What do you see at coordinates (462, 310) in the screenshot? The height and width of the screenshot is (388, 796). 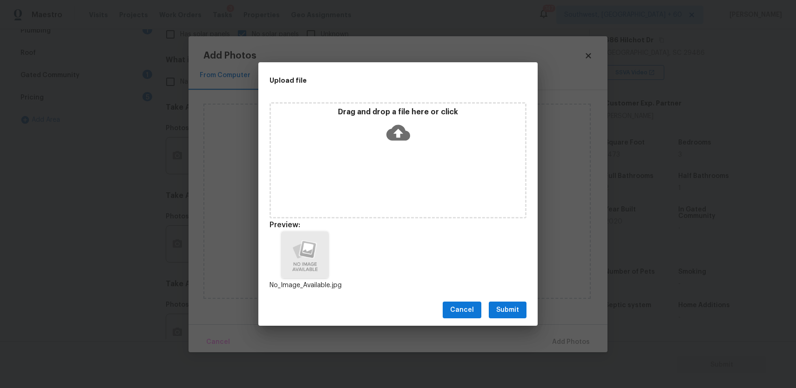 I see `span: Cancel` at bounding box center [462, 310].